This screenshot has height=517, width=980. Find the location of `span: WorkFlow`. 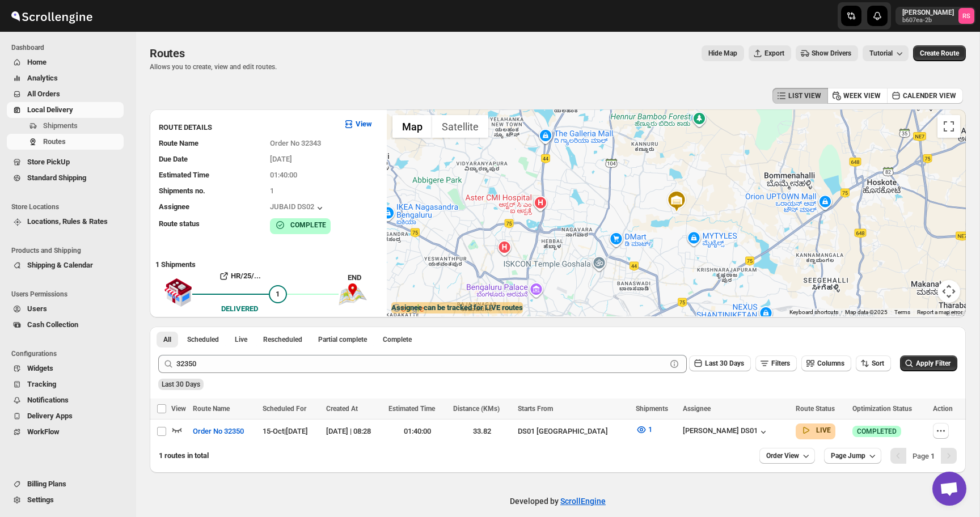

span: WorkFlow is located at coordinates (43, 431).